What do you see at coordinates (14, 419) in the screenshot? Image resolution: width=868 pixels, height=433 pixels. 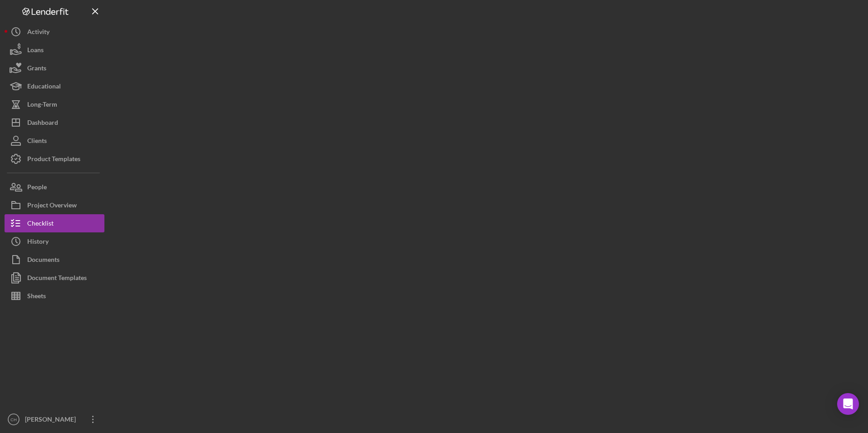 I see `text: CH` at bounding box center [14, 419].